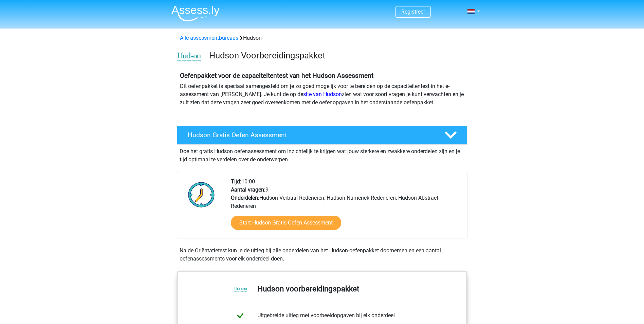  Describe the element at coordinates (189, 57) in the screenshot. I see `img: cefd0e47479f4eb8e8c001c0d358d5812e054fa8.png` at that location.